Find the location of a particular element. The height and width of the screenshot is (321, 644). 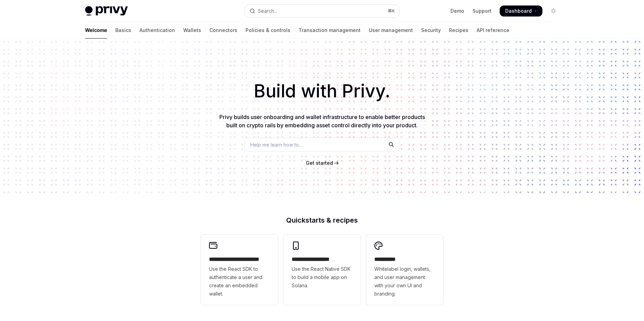

h1: Build with Privy. is located at coordinates (322, 91).